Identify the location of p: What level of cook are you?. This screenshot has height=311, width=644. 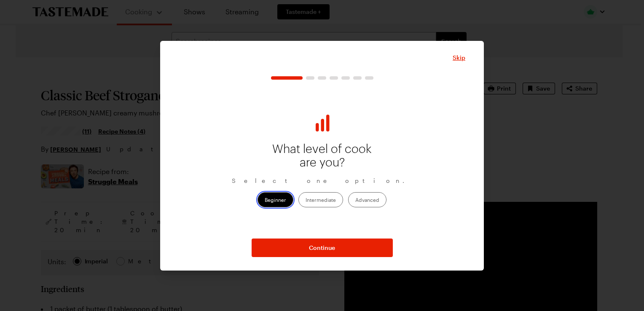
(322, 156).